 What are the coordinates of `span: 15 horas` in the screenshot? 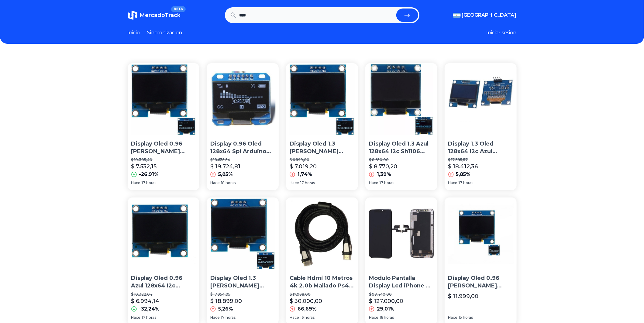 It's located at (466, 318).